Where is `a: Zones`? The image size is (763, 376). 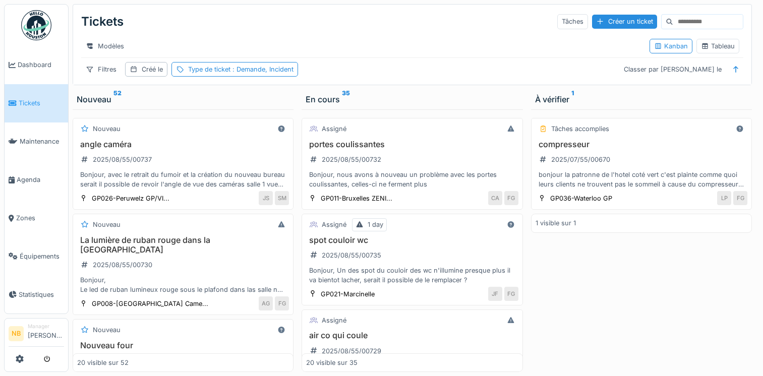 a: Zones is located at coordinates (36, 219).